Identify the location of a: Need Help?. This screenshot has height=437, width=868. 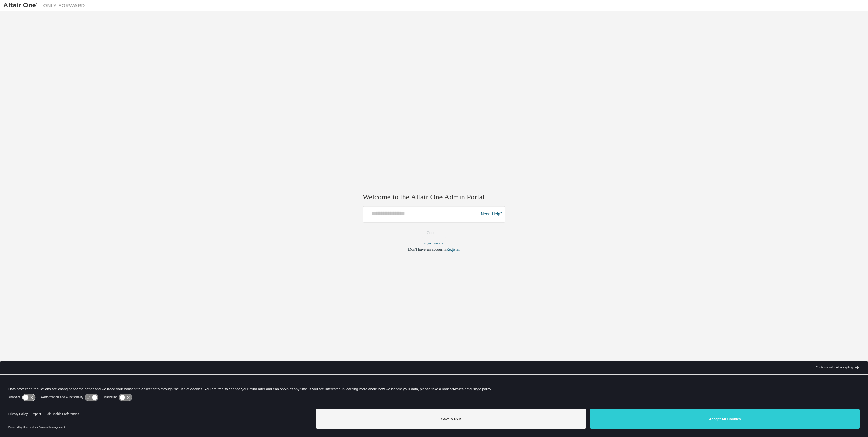
(492, 214).